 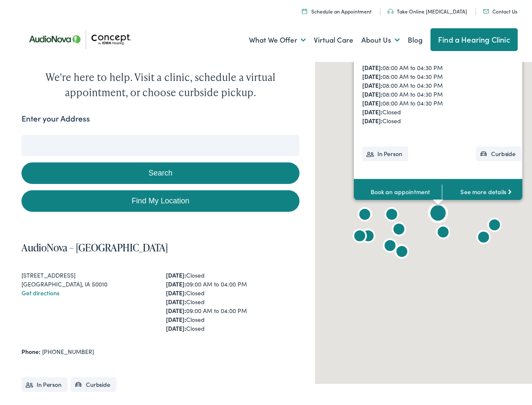 I want to click on a: What We Offer, so click(x=277, y=38).